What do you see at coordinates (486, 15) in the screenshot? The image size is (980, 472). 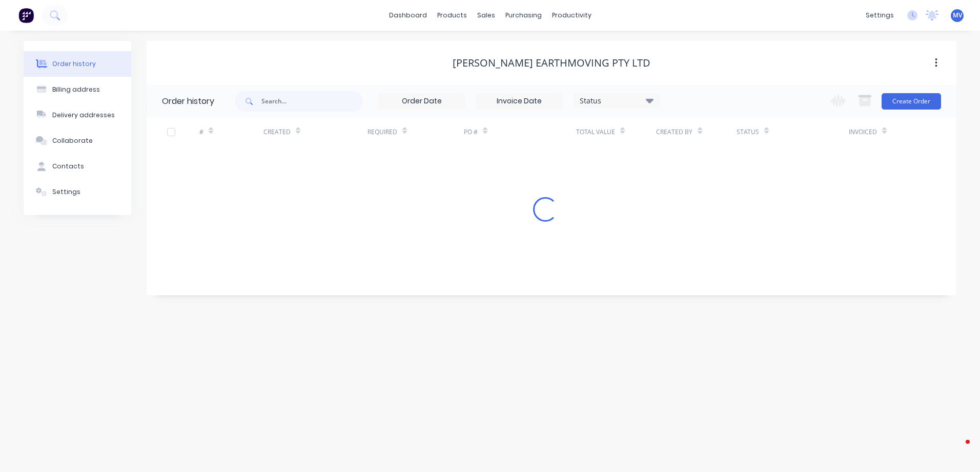 I see `div: sales` at bounding box center [486, 15].